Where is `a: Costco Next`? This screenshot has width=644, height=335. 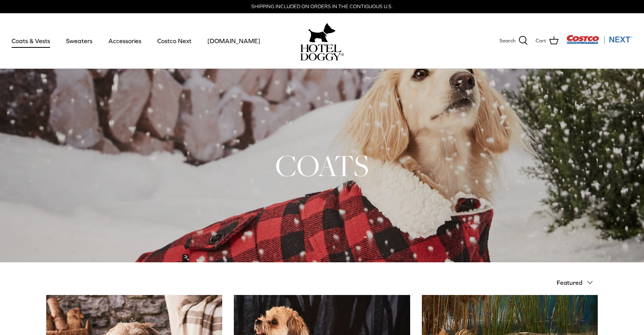
a: Costco Next is located at coordinates (174, 41).